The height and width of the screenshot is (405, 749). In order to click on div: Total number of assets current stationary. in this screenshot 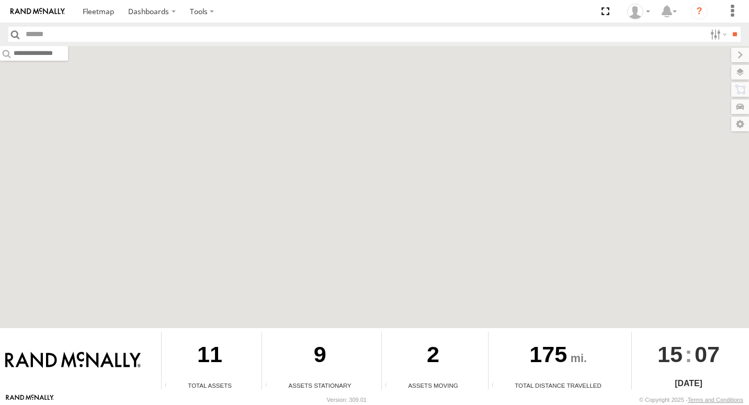, I will do `click(270, 385)`.